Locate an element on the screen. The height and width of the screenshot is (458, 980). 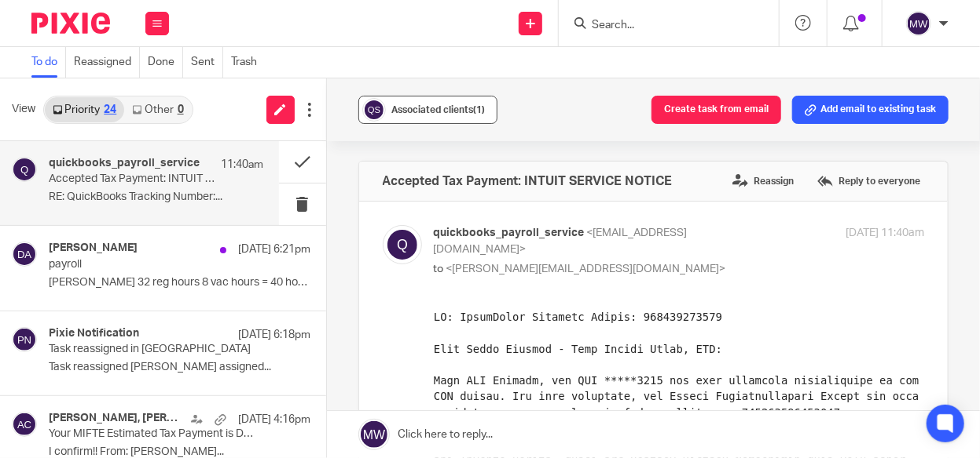
p: 11:40am is located at coordinates (242, 165).